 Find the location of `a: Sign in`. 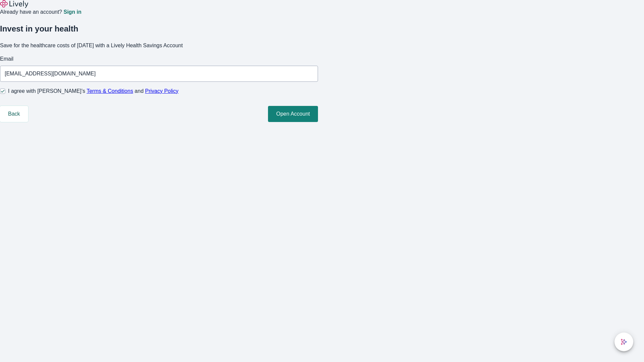

a: Sign in is located at coordinates (72, 12).